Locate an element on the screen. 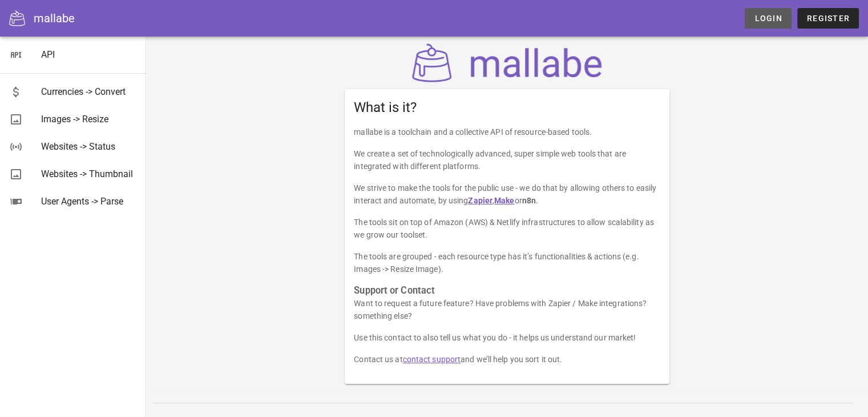 The width and height of the screenshot is (868, 417). strong: Make is located at coordinates (504, 200).